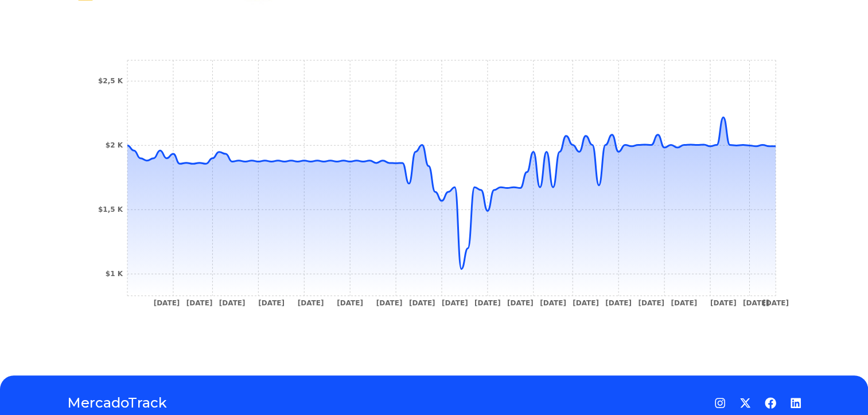  I want to click on a: MercadoTrack, so click(117, 403).